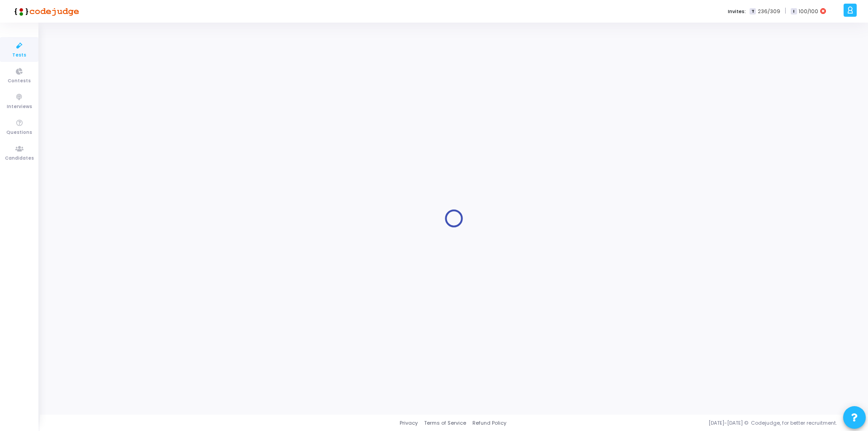  Describe the element at coordinates (20, 107) in the screenshot. I see `span: Interviews` at that location.